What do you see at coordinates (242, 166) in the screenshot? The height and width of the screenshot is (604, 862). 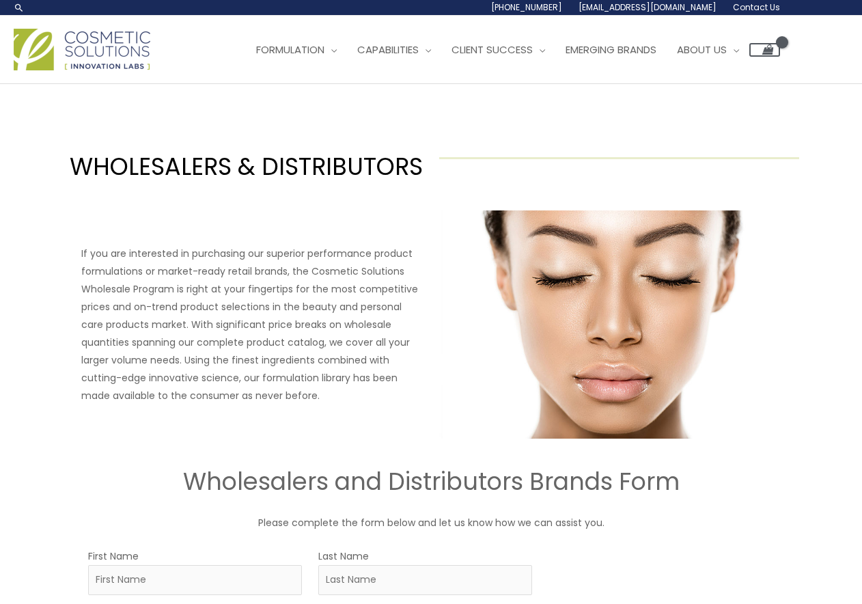 I see `h1: WHOLESALERS & DISTRIBUTORS` at bounding box center [242, 166].